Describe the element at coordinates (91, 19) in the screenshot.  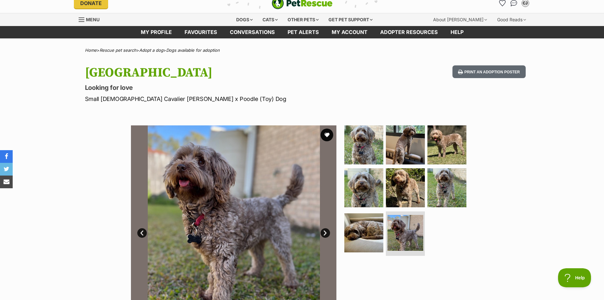
I see `a: Menu` at that location.